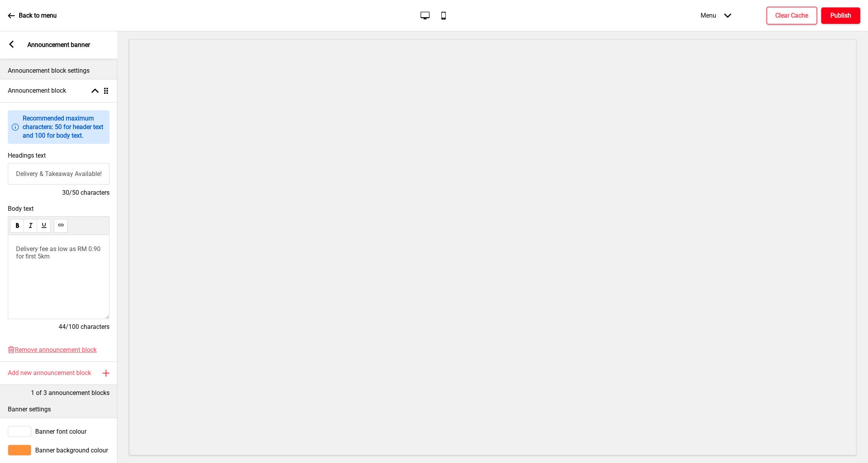 The height and width of the screenshot is (463, 868). What do you see at coordinates (64, 127) in the screenshot?
I see `p: Recommended maximum characters: 50 for header text and 100 for body text.` at bounding box center [64, 127].